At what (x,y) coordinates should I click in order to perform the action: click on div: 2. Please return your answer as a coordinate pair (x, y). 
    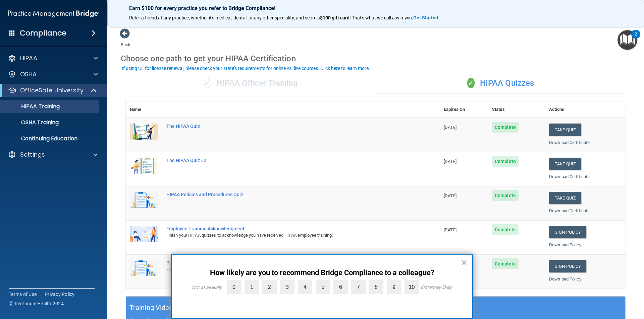
    Looking at the image, I should click on (635, 39).